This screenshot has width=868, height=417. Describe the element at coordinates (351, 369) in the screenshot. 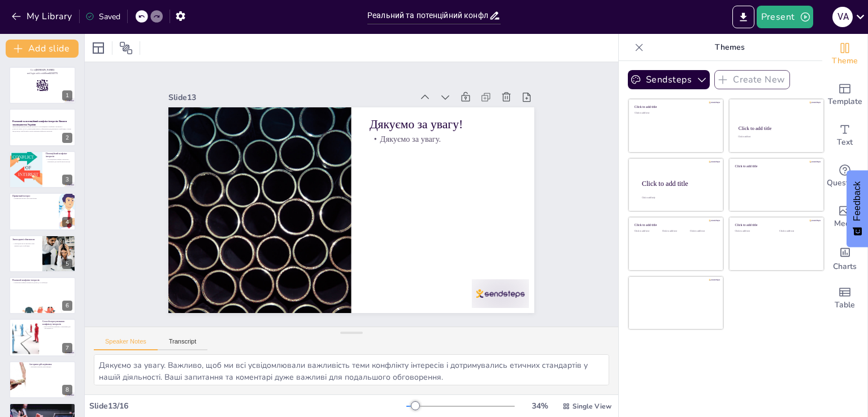

I see `textarea: Дякуємо за увагу. Важливо, щоб ми всі усвідомлювали важливість теми конфлікту інтересів і дотриму...` at that location.